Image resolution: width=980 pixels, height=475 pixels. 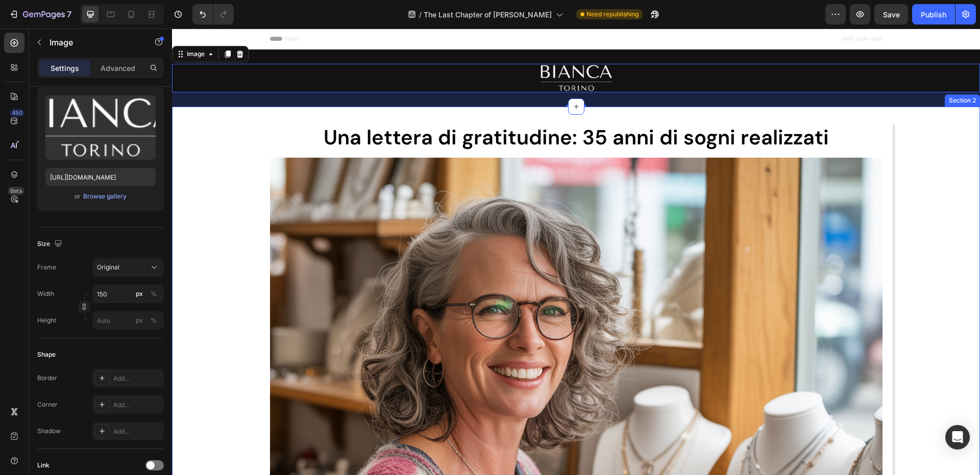 I want to click on span: Save, so click(x=891, y=14).